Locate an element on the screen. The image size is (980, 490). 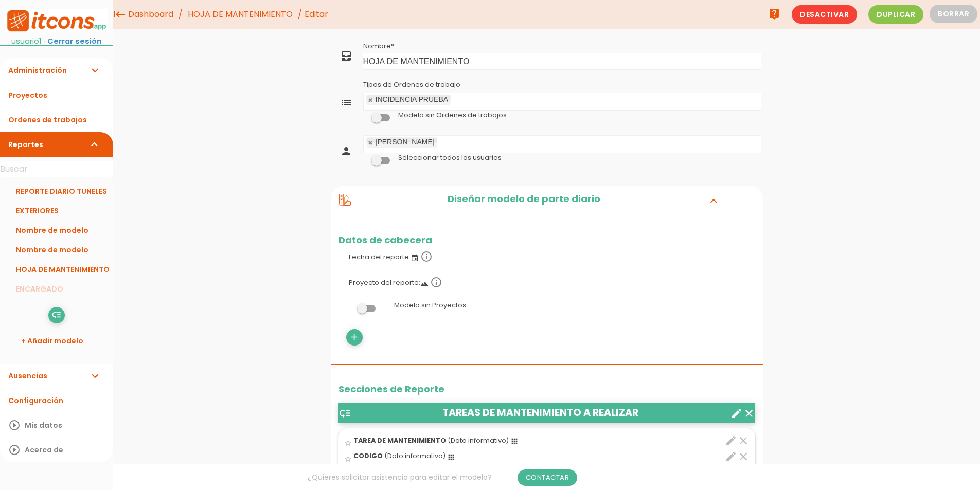
label: Fecha del reporte: is located at coordinates (547, 256).